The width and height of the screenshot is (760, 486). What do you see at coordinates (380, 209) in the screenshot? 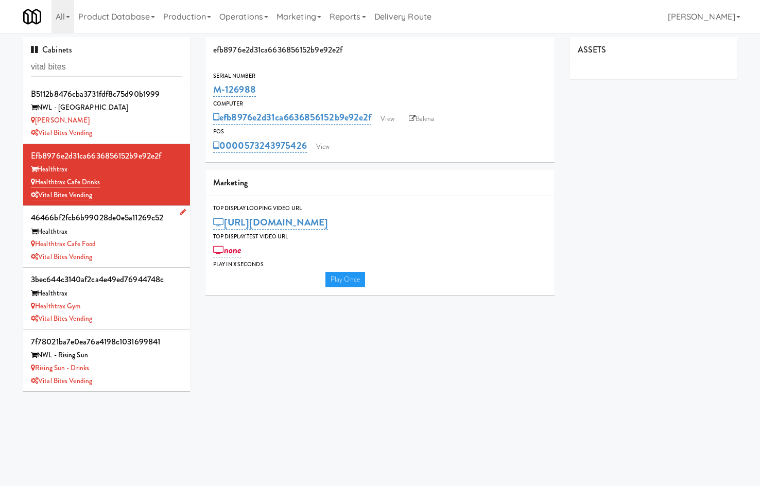
I see `div: Top Display Looping Video Url` at bounding box center [380, 209].